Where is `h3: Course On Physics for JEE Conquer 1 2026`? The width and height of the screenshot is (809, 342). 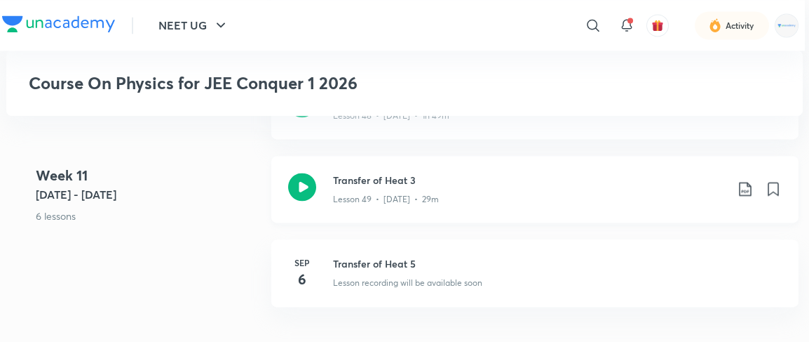 h3: Course On Physics for JEE Conquer 1 2026 is located at coordinates (303, 83).